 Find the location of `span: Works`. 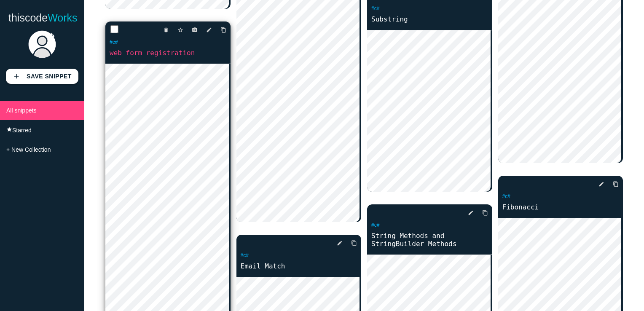

span: Works is located at coordinates (62, 18).